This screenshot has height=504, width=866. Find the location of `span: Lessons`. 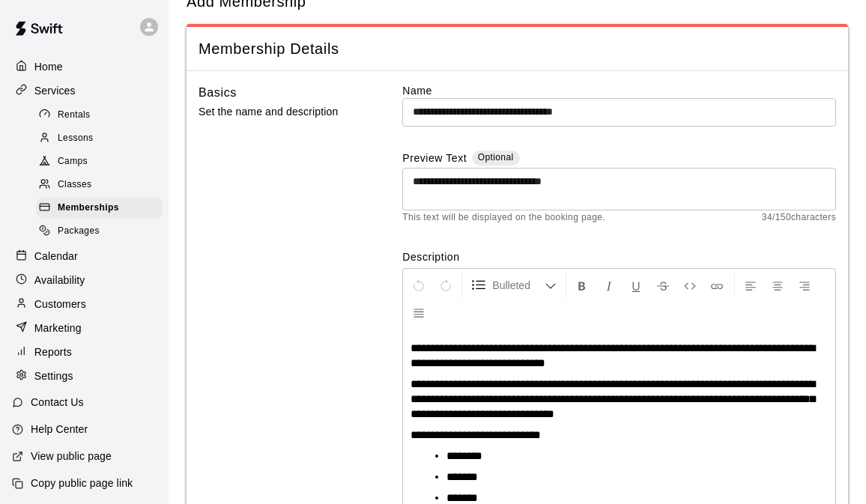

span: Lessons is located at coordinates (75, 139).